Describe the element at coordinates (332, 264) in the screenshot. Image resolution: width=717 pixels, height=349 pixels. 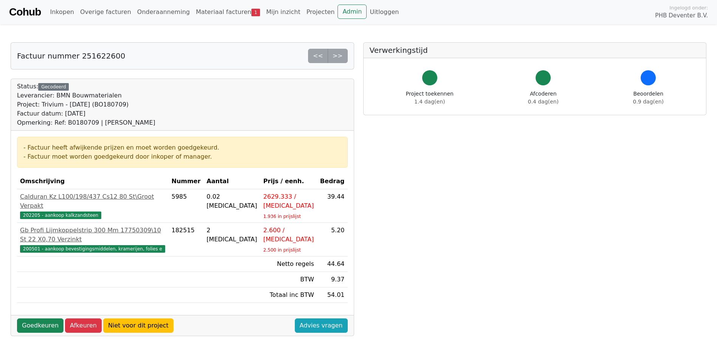
I see `td: 44.64` at that location.